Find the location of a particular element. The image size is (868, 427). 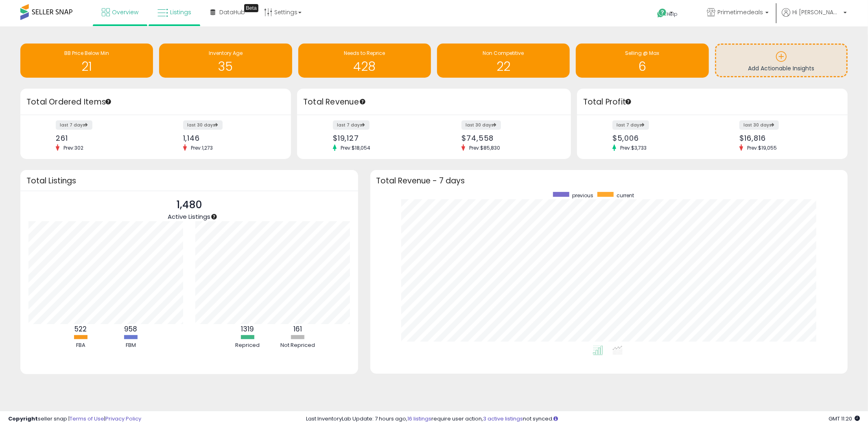

span: Prev: 1,273 is located at coordinates (202, 148).